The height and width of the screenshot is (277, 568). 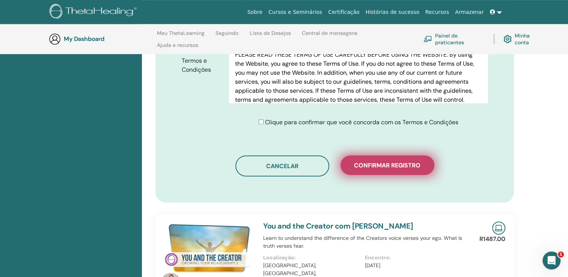 I want to click on img: Live Online Seminar, so click(x=498, y=228).